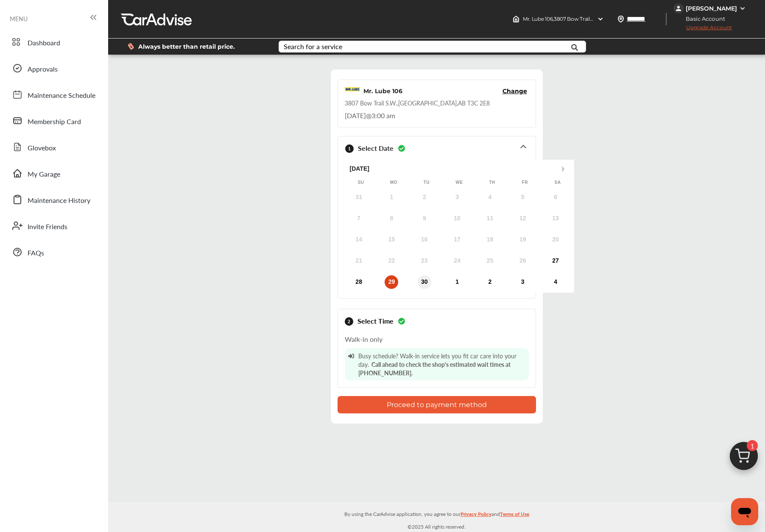 This screenshot has width=765, height=532. Describe the element at coordinates (523, 240) in the screenshot. I see `div: Not available Friday, September 19th, 2025` at that location.